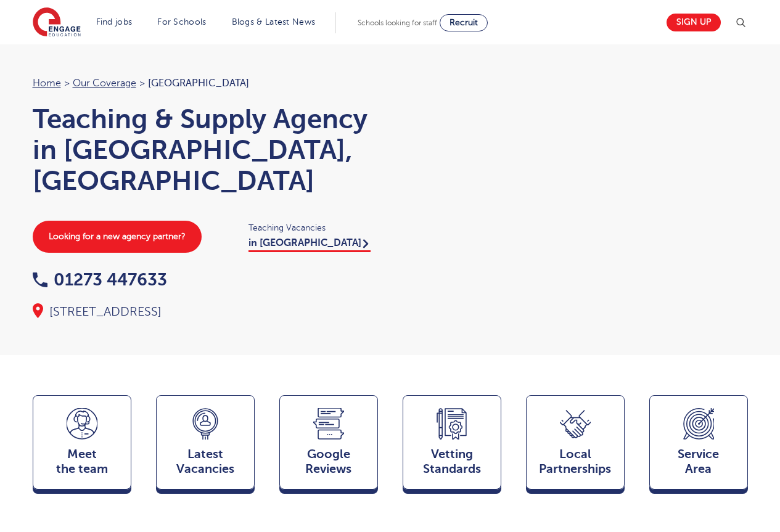  I want to click on a: Meetthe team, so click(82, 445).